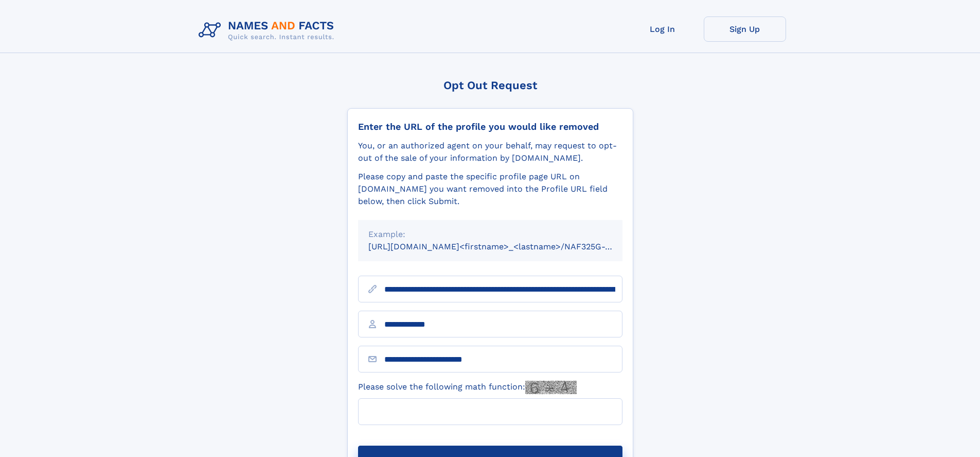 The image size is (980, 457). What do you see at coordinates (490, 126) in the screenshot?
I see `div: Enter the URL of the profile you would like removed` at bounding box center [490, 126].